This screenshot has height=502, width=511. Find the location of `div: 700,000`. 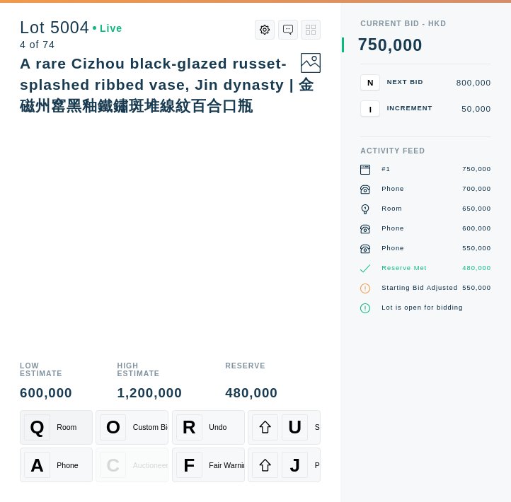

div: 700,000 is located at coordinates (476, 190).